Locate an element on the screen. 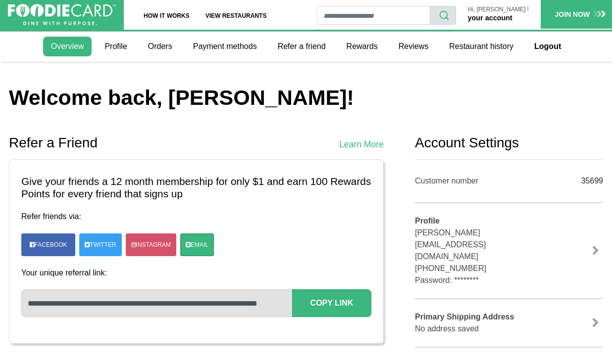 This screenshot has height=361, width=612. a: Overview is located at coordinates (67, 47).